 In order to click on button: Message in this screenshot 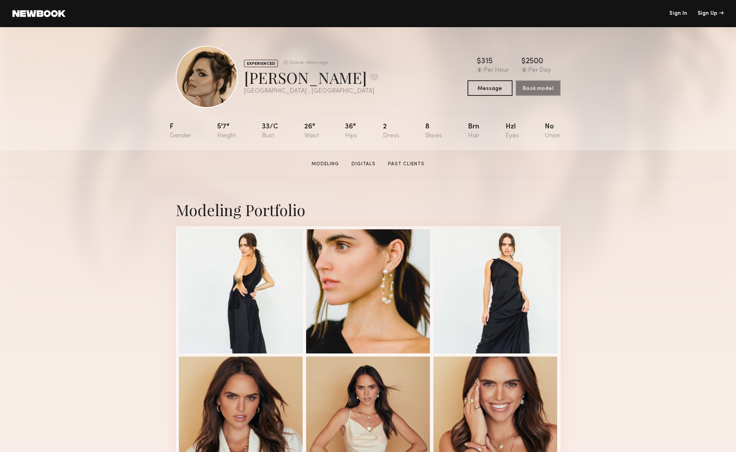, I will do `click(490, 88)`.